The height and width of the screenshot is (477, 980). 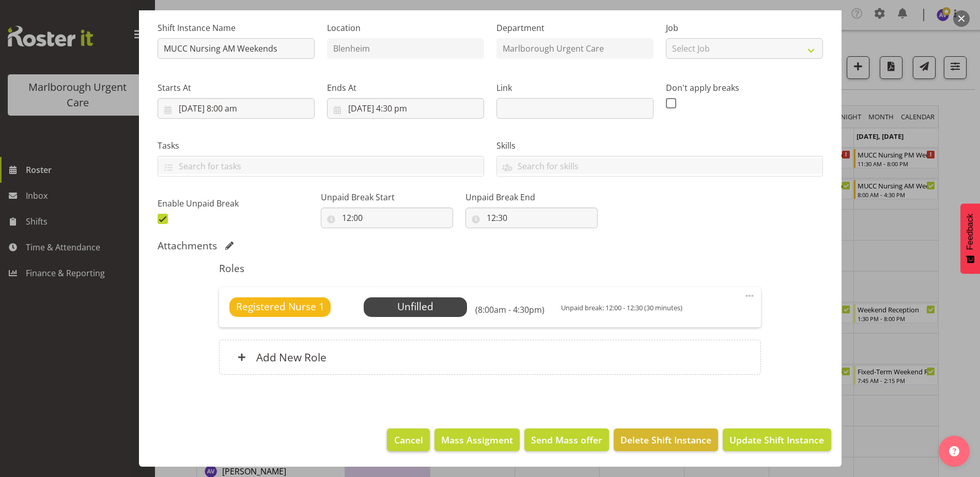 I want to click on label: Link, so click(x=575, y=87).